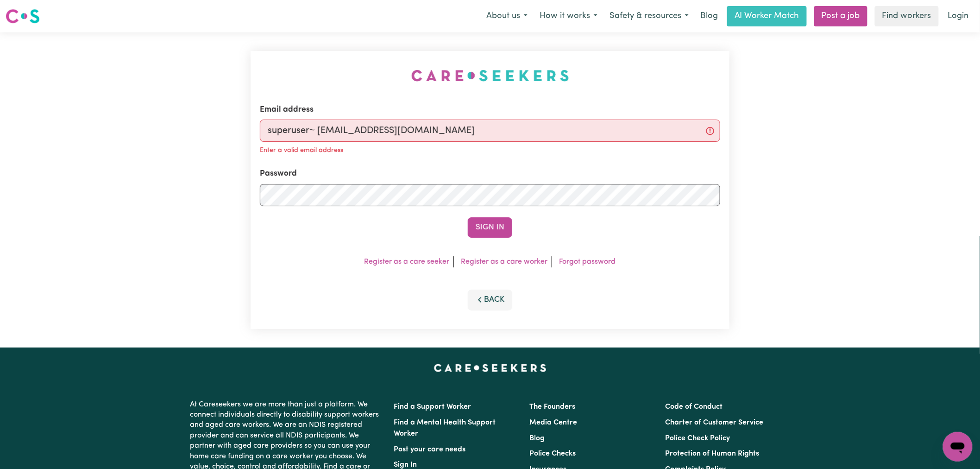 This screenshot has width=980, height=469. Describe the element at coordinates (553, 454) in the screenshot. I see `a: Police Checks` at that location.